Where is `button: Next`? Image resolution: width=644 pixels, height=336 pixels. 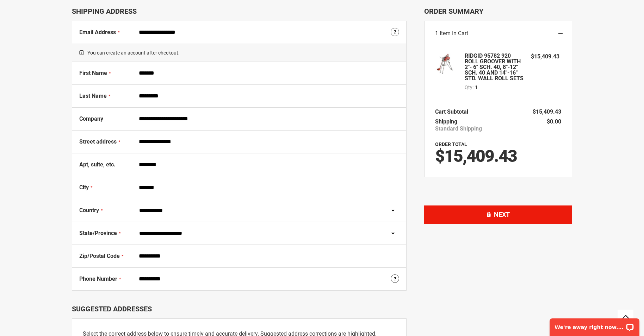 button: Next is located at coordinates (498, 215).